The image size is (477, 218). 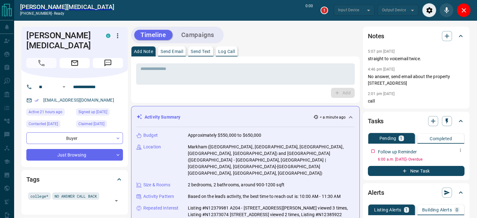 What do you see at coordinates (99, 113) in the screenshot?
I see `div: Thu Jul 21 2022` at bounding box center [99, 113].